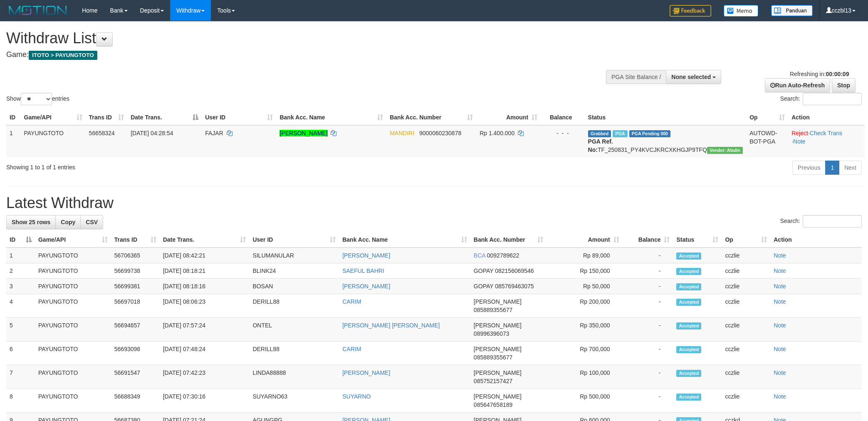 The height and width of the screenshot is (421, 868). Describe the element at coordinates (493, 405) in the screenshot. I see `span: Copy 085647658189 to clipboard` at that location.